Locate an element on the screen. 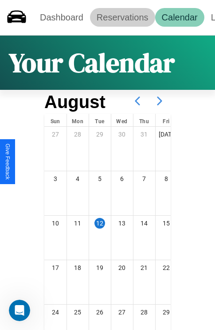 This screenshot has height=330, width=215. a: Calendar is located at coordinates (180, 17).